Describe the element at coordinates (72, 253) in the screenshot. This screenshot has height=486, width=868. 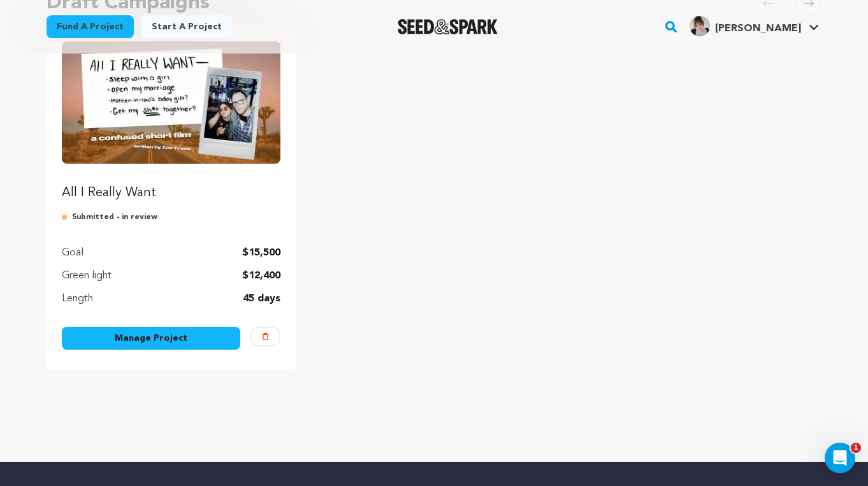
I see `p: Goal` at that location.